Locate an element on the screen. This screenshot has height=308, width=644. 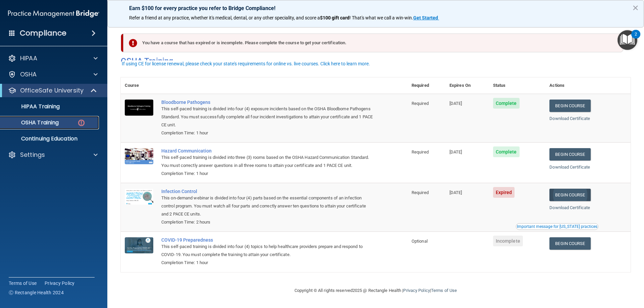
button: Close is located at coordinates (635, 8).